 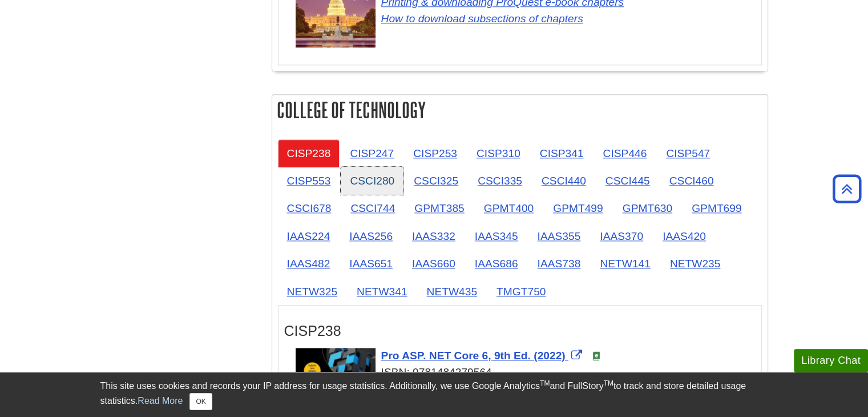 I want to click on a: CSCI440, so click(x=564, y=181).